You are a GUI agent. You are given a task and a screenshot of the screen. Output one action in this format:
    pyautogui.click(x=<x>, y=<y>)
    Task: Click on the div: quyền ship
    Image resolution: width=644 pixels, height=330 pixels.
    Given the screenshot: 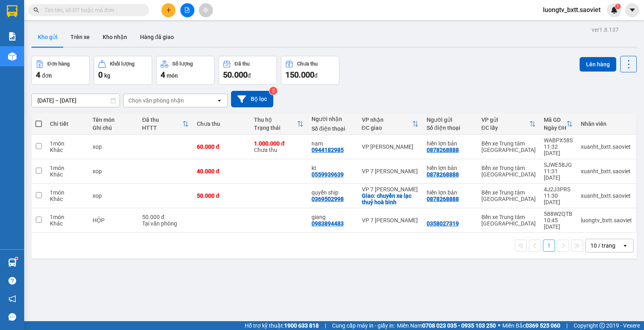 What is the action you would take?
    pyautogui.click(x=333, y=193)
    